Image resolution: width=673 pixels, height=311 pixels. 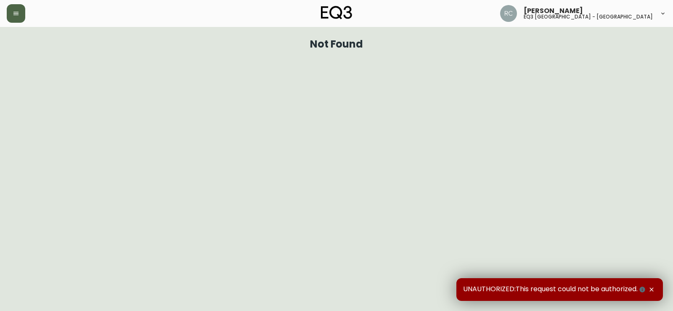 I want to click on h1: Not Found, so click(x=336, y=44).